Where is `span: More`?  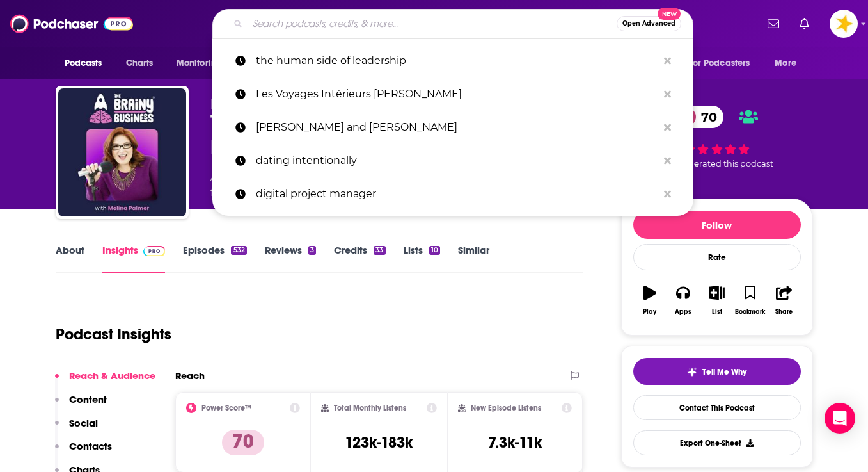
span: More is located at coordinates (786, 64).